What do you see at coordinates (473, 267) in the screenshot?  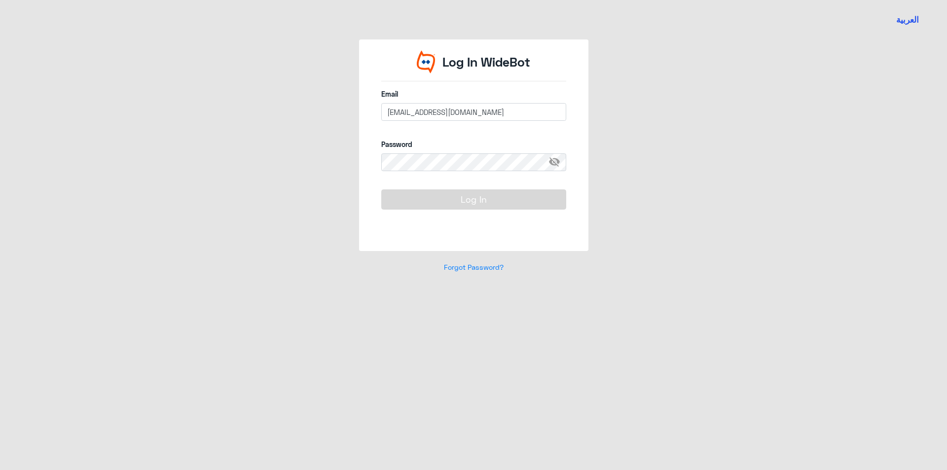 I see `a: Forgot Password?` at bounding box center [473, 267].